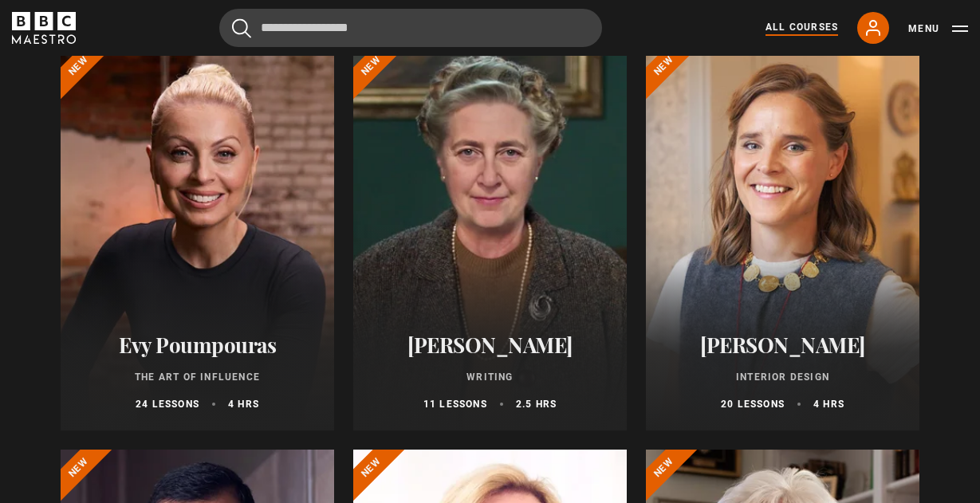 Image resolution: width=980 pixels, height=503 pixels. Describe the element at coordinates (197, 345) in the screenshot. I see `h2: Evy Poumpouras` at that location.